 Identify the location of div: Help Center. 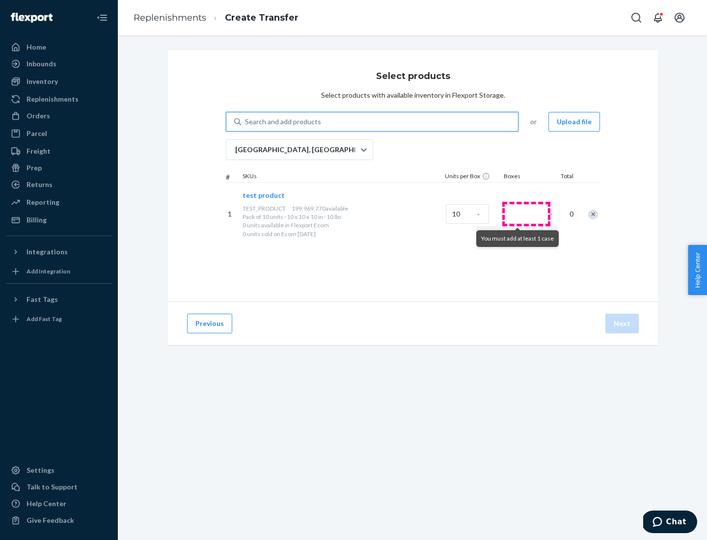
(46, 504).